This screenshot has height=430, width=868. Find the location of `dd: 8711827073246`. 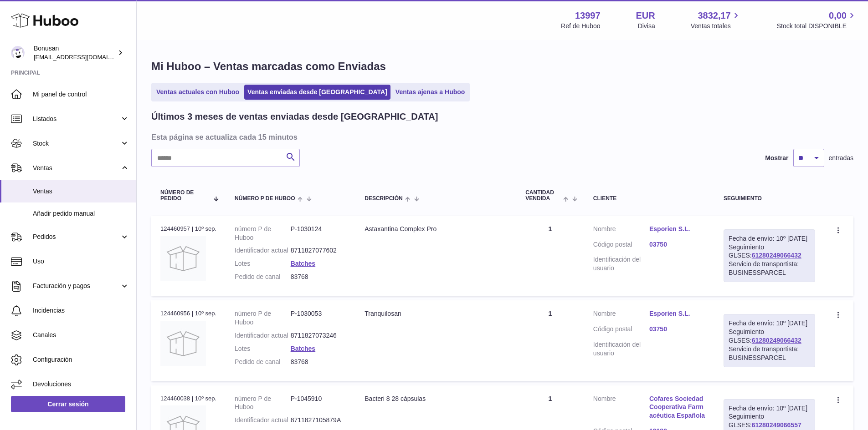

dd: 8711827073246 is located at coordinates (319, 336).